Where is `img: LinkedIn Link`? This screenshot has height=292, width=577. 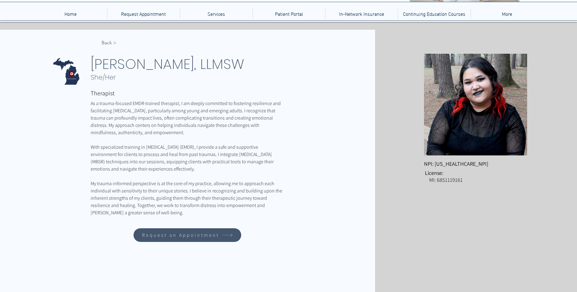
img: LinkedIn Link is located at coordinates (454, 199).